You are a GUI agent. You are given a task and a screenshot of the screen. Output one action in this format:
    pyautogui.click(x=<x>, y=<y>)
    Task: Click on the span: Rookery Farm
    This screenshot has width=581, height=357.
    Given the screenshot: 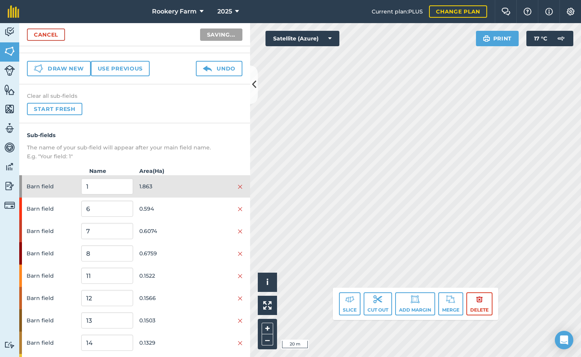 What is the action you would take?
    pyautogui.click(x=174, y=12)
    